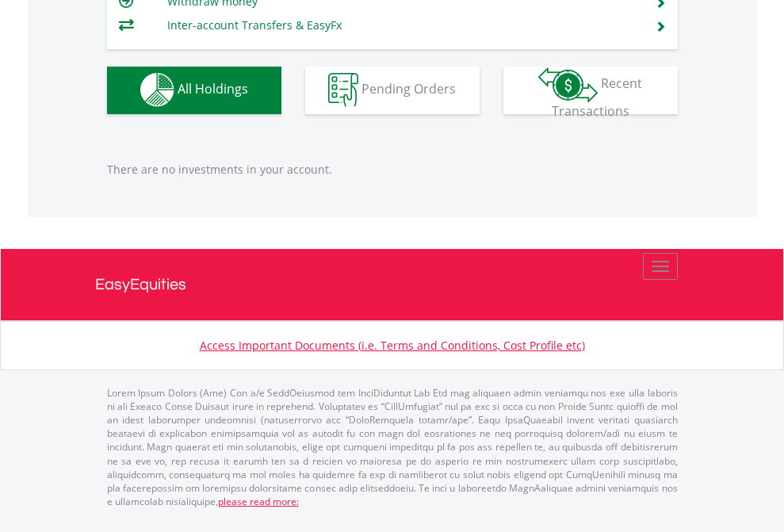  I want to click on div: EasyEquities, so click(392, 285).